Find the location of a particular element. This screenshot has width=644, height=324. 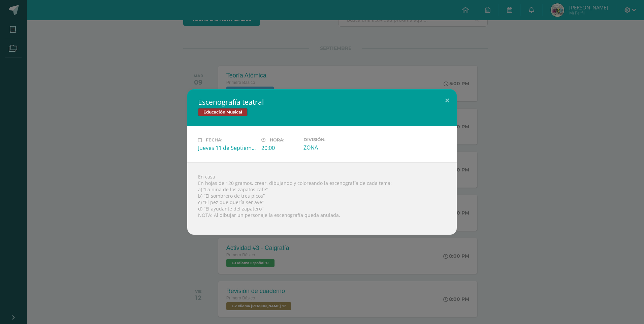

label: División: is located at coordinates (332, 139).